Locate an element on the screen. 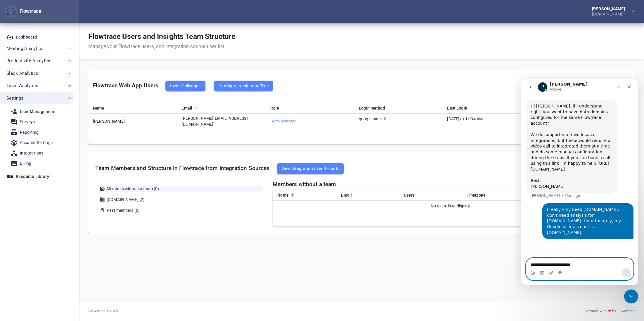 Image resolution: width=644 pixels, height=321 pixels. div: Login method is located at coordinates (397, 108).